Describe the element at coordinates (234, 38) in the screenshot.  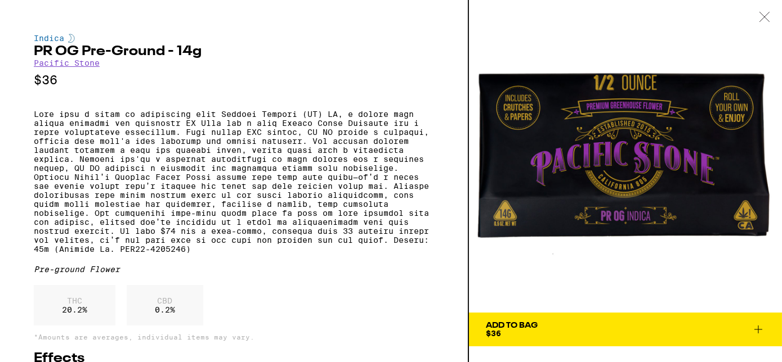
I see `div: Indica` at that location.